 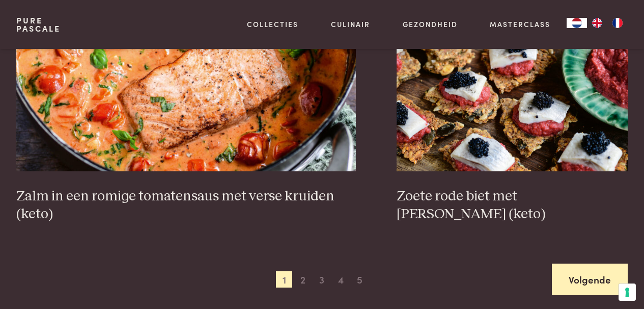 What do you see at coordinates (520, 24) in the screenshot?
I see `a: Masterclass` at bounding box center [520, 24].